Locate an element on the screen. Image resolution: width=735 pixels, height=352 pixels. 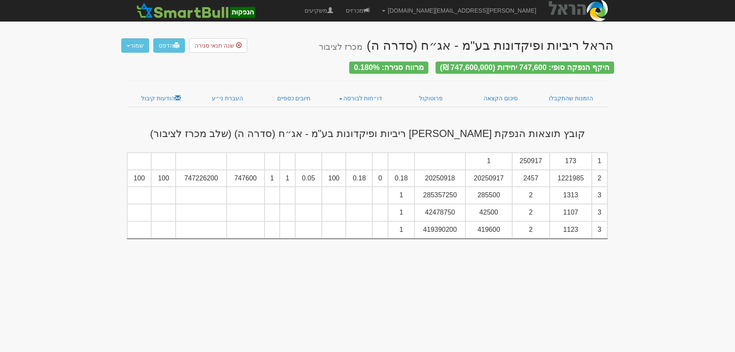
small: מכרז לציבור is located at coordinates (340, 47).